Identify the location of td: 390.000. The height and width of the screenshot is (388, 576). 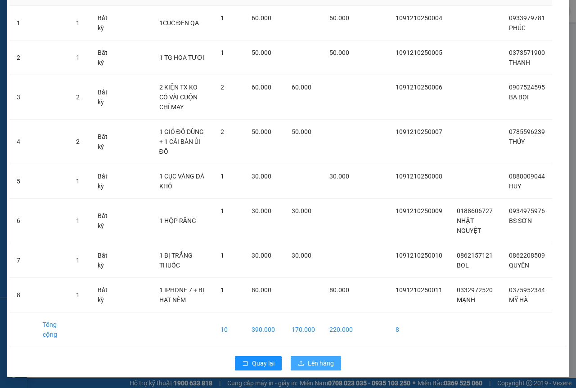
(264, 330).